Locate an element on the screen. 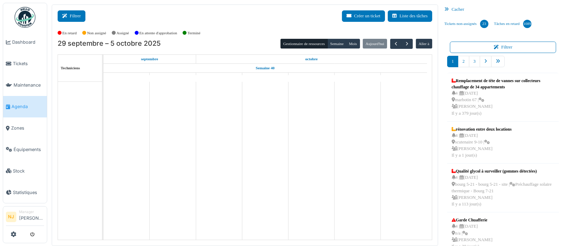 The image size is (569, 246). nav: pager is located at coordinates (503, 64).